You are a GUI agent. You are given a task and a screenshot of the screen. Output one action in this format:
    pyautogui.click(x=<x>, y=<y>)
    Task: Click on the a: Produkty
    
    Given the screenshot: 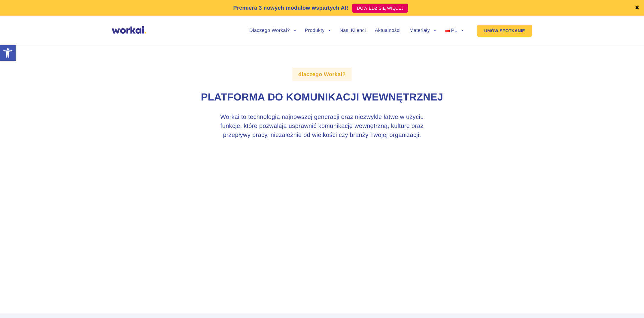 What is the action you would take?
    pyautogui.click(x=318, y=30)
    